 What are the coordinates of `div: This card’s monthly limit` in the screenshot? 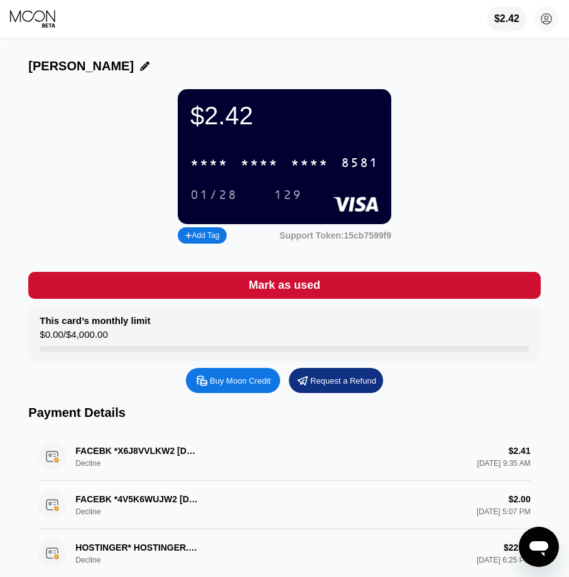 It's located at (95, 320).